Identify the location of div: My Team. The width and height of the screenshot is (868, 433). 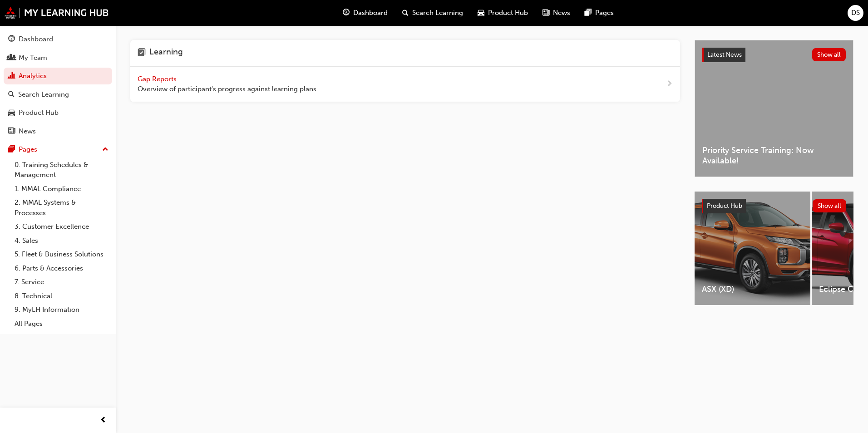
(33, 57).